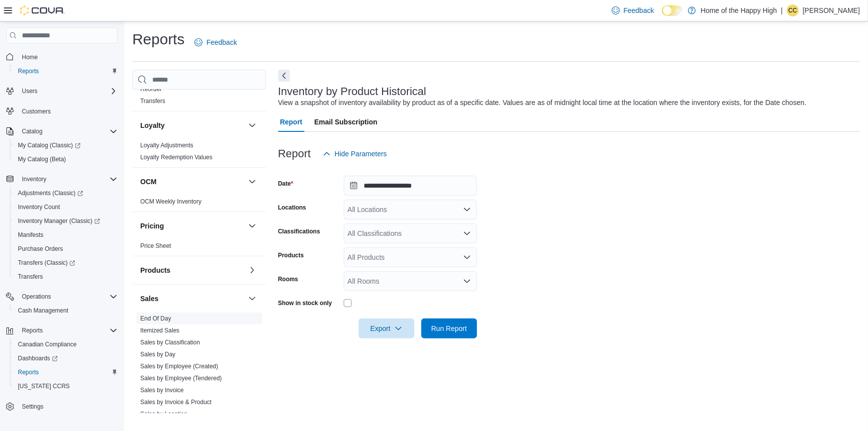 The width and height of the screenshot is (868, 431). I want to click on span: Transfers (Classic), so click(65, 263).